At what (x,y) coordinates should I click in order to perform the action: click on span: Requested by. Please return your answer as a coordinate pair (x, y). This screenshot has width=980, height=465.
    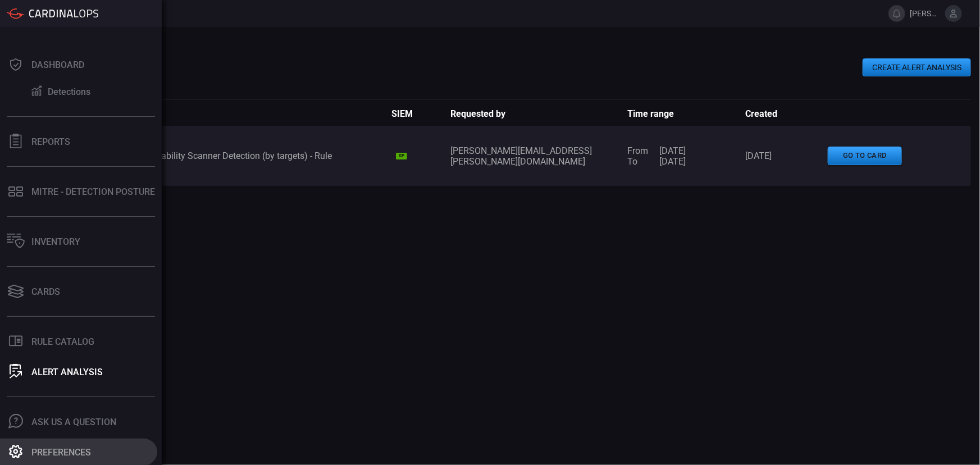
    Looking at the image, I should click on (539, 114).